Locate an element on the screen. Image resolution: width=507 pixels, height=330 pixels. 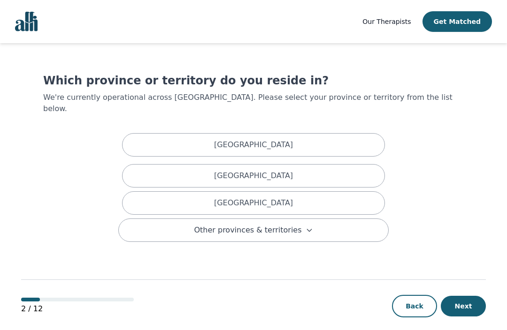
button: Next is located at coordinates (463, 306).